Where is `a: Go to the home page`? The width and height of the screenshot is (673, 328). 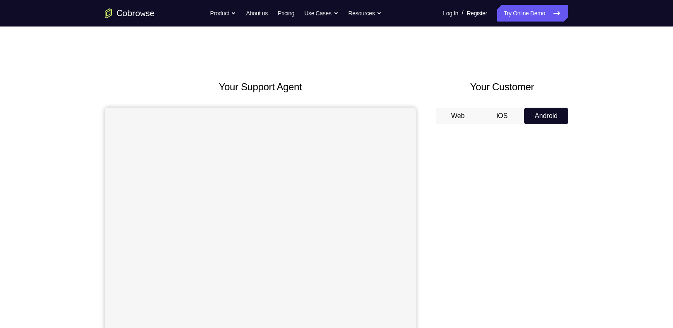 a: Go to the home page is located at coordinates (130, 13).